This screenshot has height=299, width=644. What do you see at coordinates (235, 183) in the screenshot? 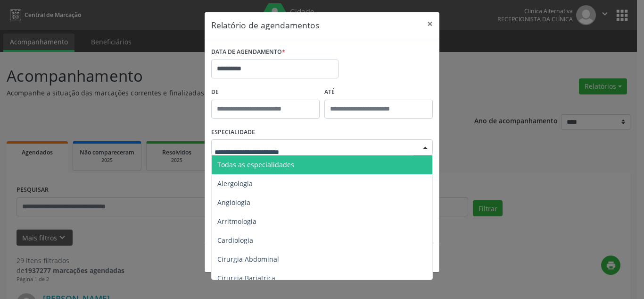
I see `span: Alergologia` at bounding box center [235, 183].